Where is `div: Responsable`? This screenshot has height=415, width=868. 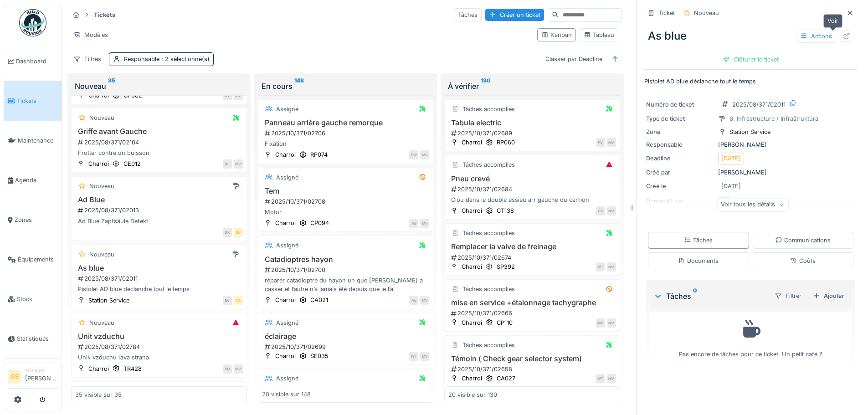 div: Responsable is located at coordinates (167, 59).